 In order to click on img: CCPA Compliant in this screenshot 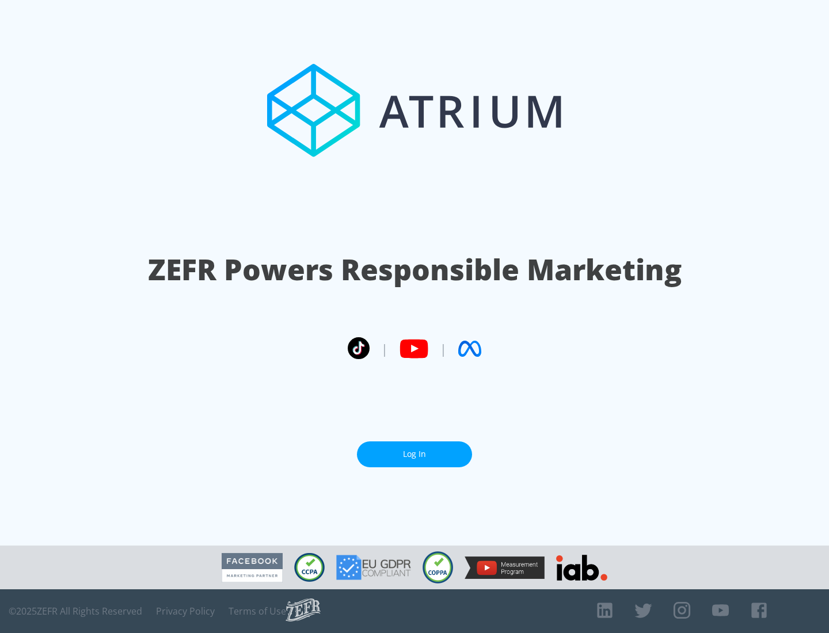, I will do `click(309, 568)`.